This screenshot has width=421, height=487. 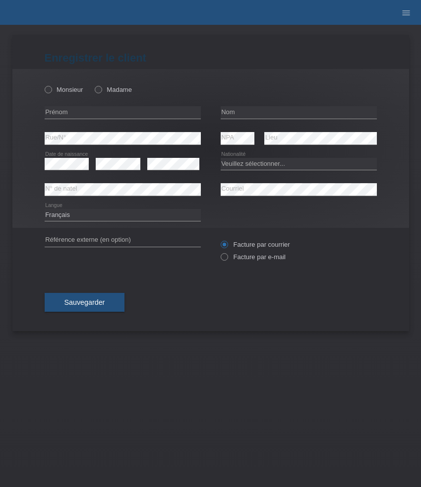 I want to click on i: menu, so click(x=406, y=13).